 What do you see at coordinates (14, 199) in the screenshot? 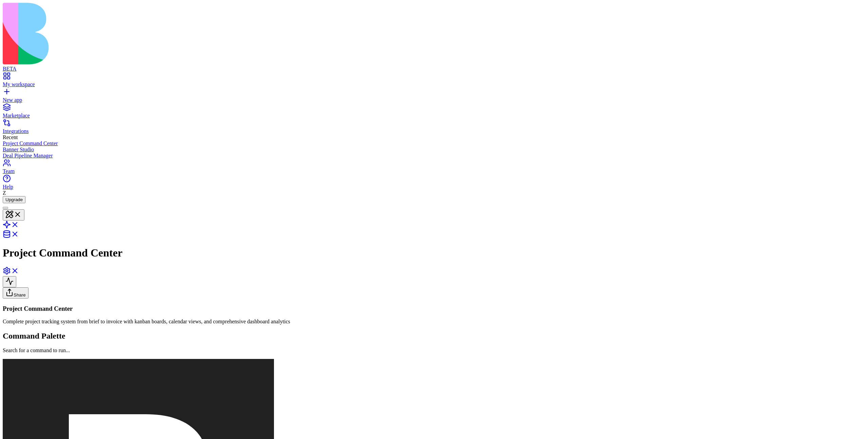
I see `button: Upgrade` at bounding box center [14, 199].